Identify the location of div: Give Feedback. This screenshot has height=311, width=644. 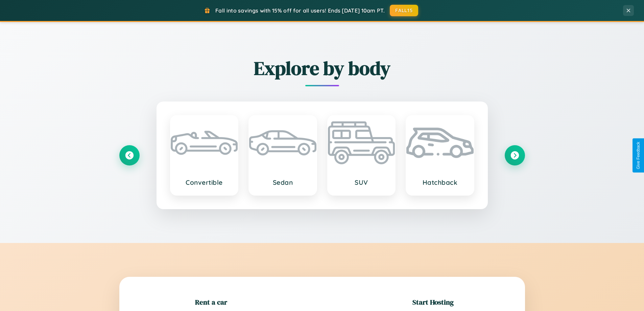
(638, 156).